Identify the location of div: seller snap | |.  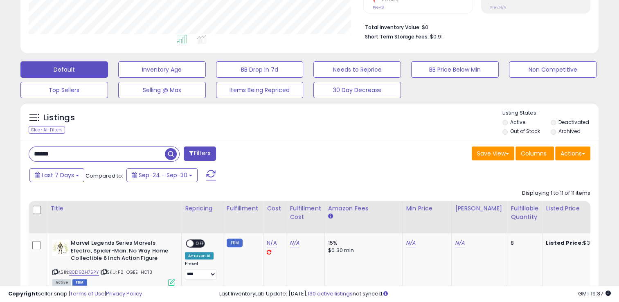
(75, 294).